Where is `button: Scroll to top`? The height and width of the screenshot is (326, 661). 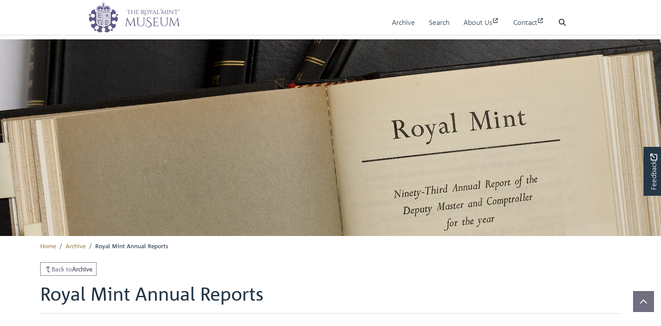 button: Scroll to top is located at coordinates (643, 301).